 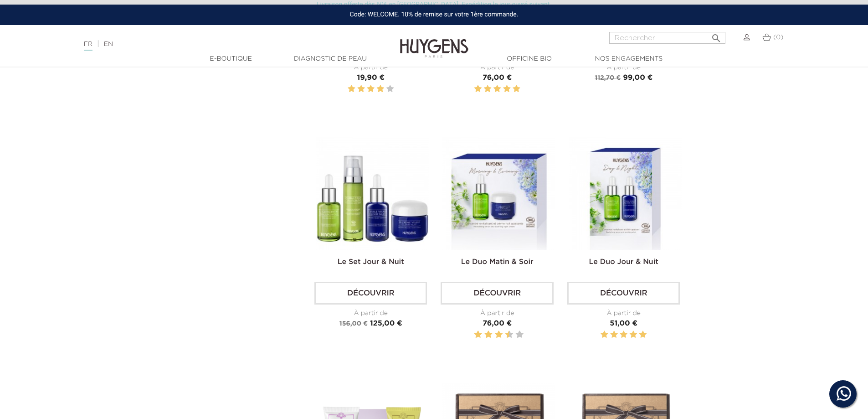 What do you see at coordinates (231, 58) in the screenshot?
I see `a: E-Boutique` at bounding box center [231, 58].